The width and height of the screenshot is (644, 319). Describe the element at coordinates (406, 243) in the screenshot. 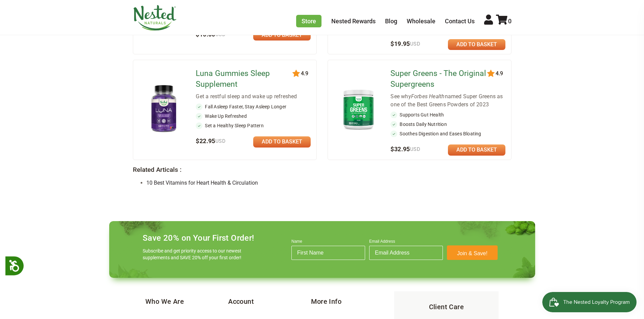

I see `label: Email Address` at that location.